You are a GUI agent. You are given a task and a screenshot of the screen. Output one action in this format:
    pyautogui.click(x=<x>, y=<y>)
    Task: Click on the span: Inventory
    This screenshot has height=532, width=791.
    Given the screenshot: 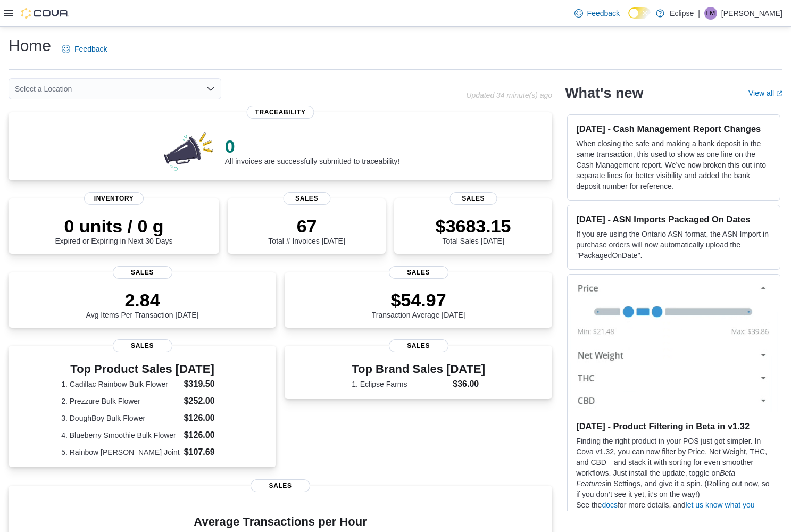 What is the action you would take?
    pyautogui.click(x=113, y=198)
    